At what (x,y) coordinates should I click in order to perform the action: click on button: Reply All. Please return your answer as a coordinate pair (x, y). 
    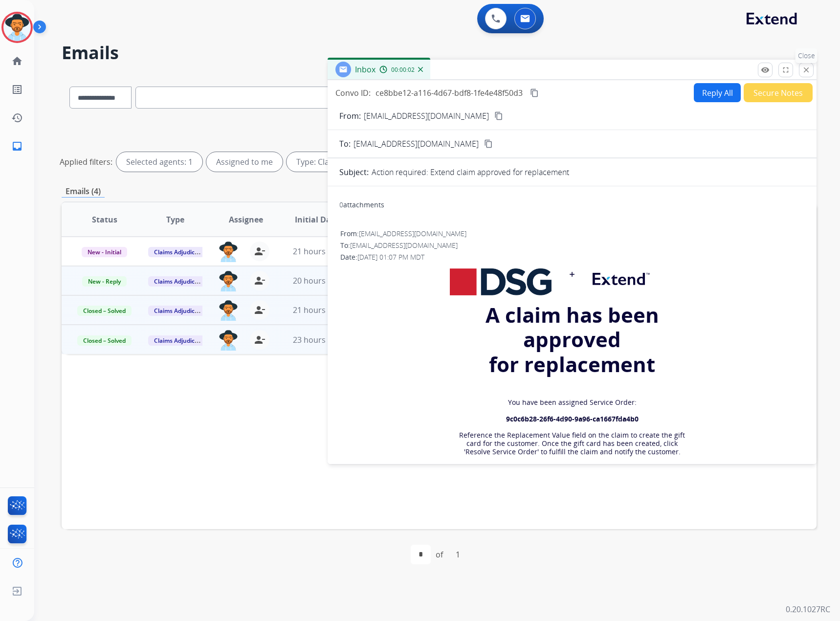
    Looking at the image, I should click on (717, 92).